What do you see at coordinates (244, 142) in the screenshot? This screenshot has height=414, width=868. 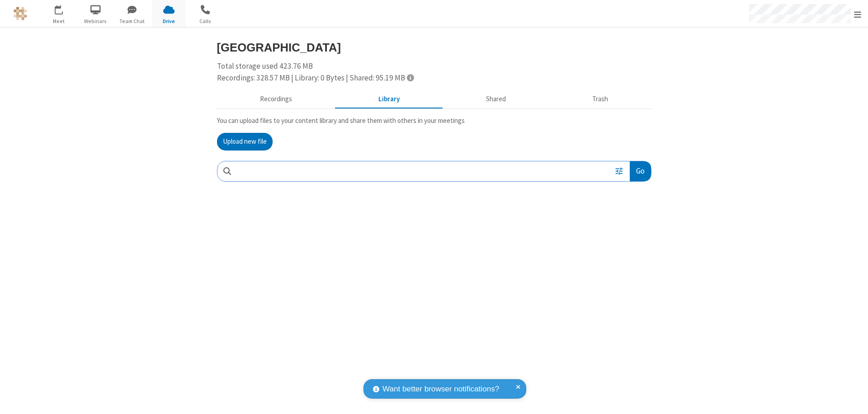 I see `button: Upload new file` at bounding box center [244, 142].